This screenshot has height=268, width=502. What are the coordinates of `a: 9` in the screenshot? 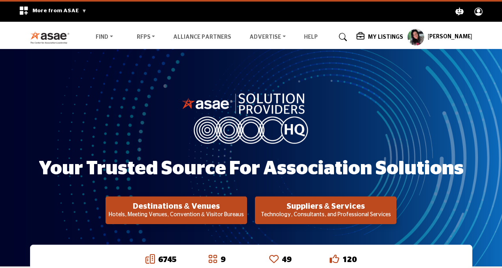 It's located at (223, 259).